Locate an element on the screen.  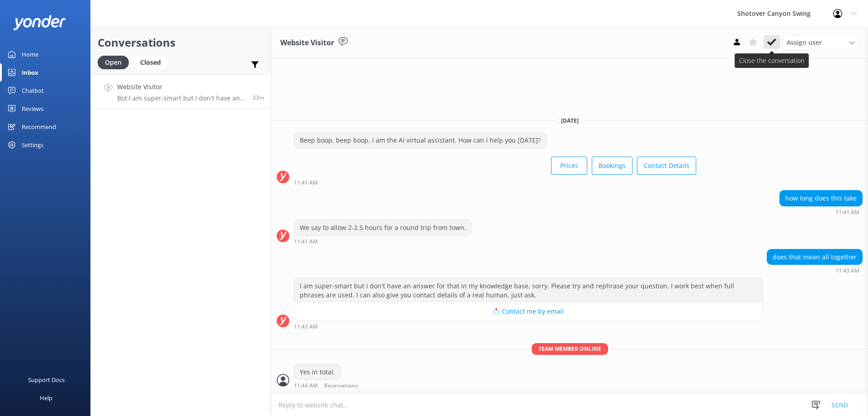
div: Help is located at coordinates (46, 398).